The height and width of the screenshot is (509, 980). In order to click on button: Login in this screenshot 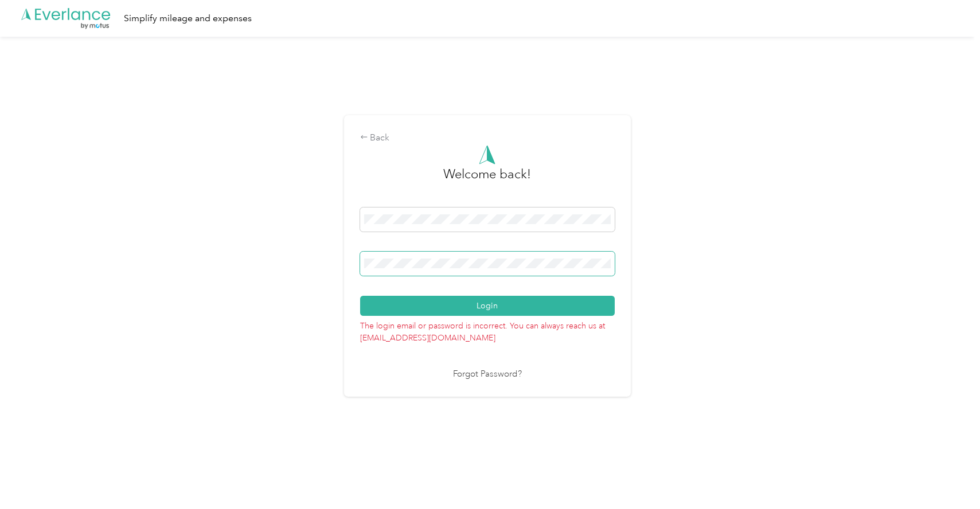, I will do `click(488, 305)`.